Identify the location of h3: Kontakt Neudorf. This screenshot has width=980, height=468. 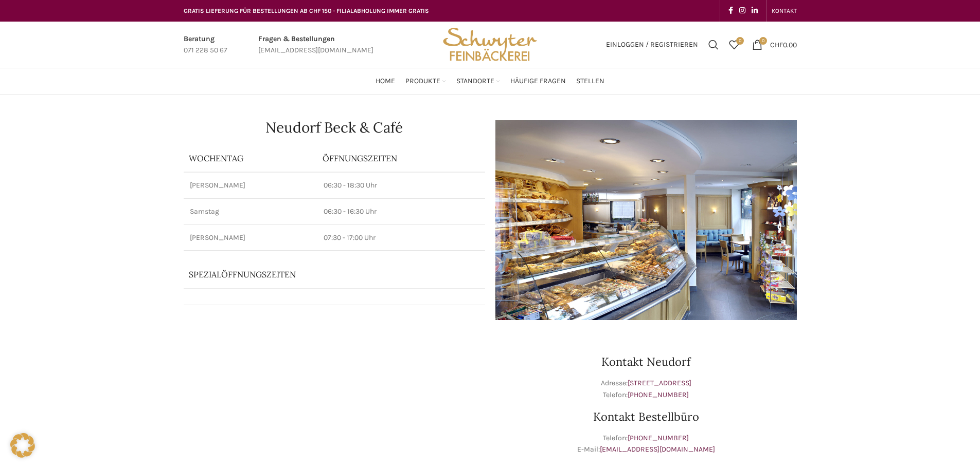
(646, 362).